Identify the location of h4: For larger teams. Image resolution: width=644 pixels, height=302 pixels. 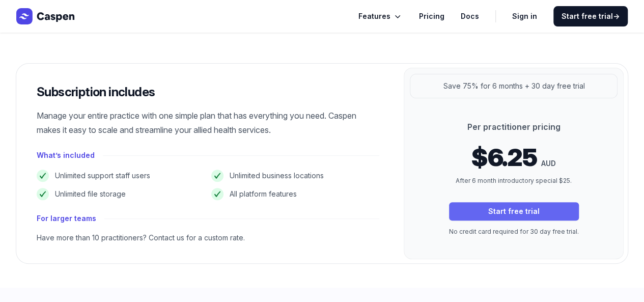
(66, 218).